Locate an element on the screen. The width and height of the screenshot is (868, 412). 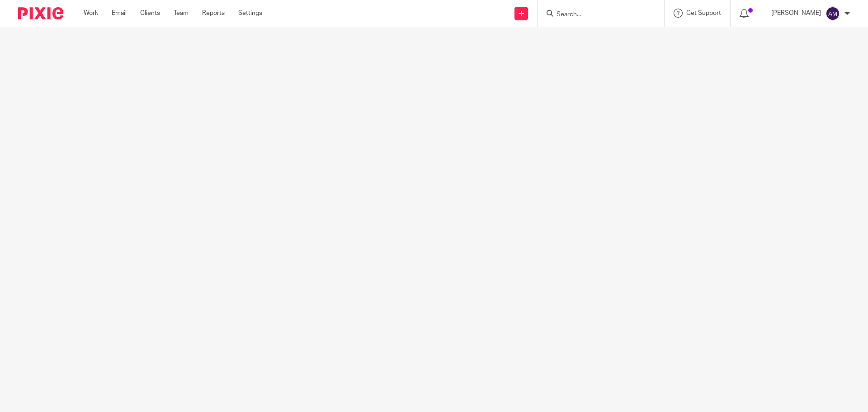
a: Clients is located at coordinates (150, 13).